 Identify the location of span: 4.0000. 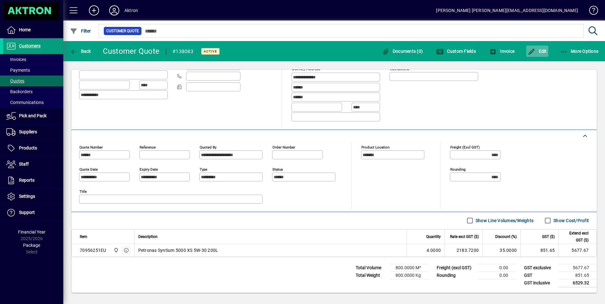
(434, 251).